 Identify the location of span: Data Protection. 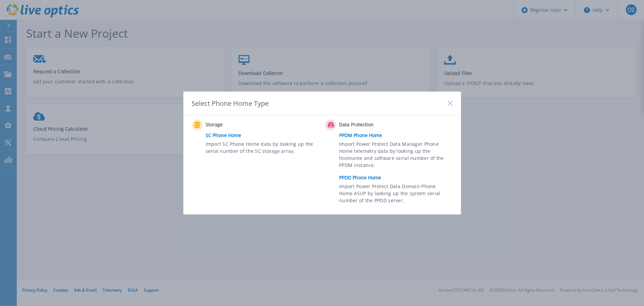
(372, 125).